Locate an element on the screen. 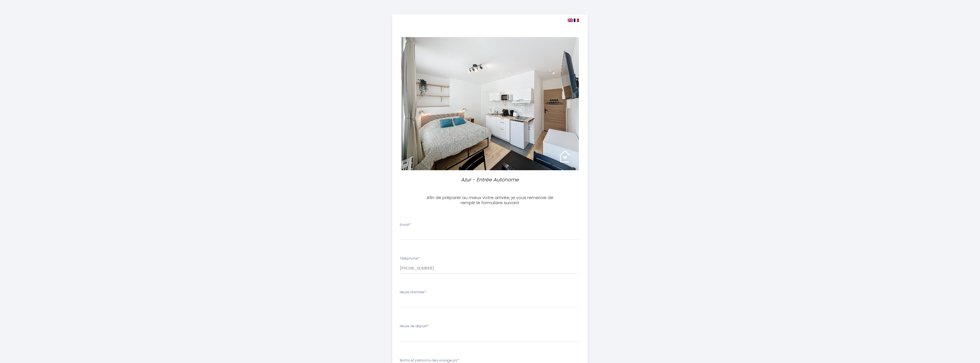 Image resolution: width=980 pixels, height=363 pixels. label: Téléphone is located at coordinates (410, 259).